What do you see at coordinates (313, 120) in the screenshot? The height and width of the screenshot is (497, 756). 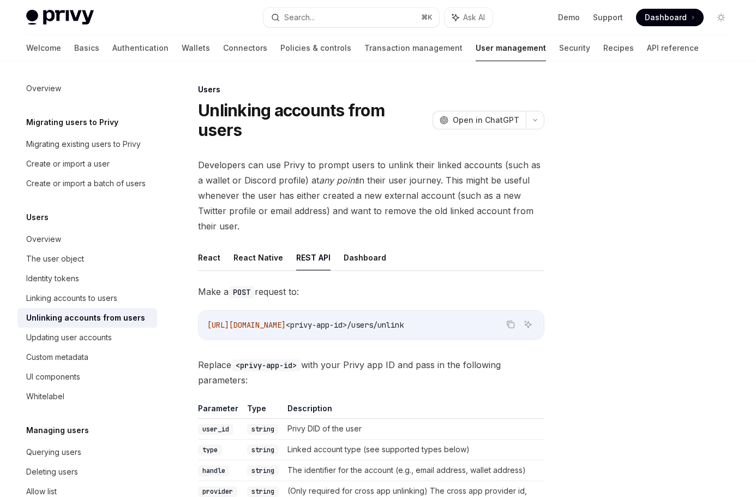 I see `h1: Unlinking accounts from users` at bounding box center [313, 120].